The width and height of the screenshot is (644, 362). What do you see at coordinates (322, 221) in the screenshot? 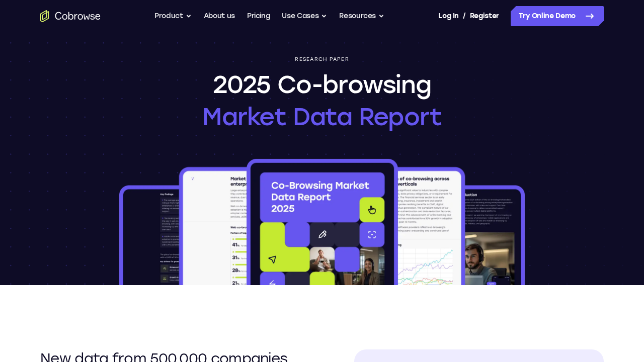
I see `img: 2025 Co-browsing Market Data Report` at bounding box center [322, 221].